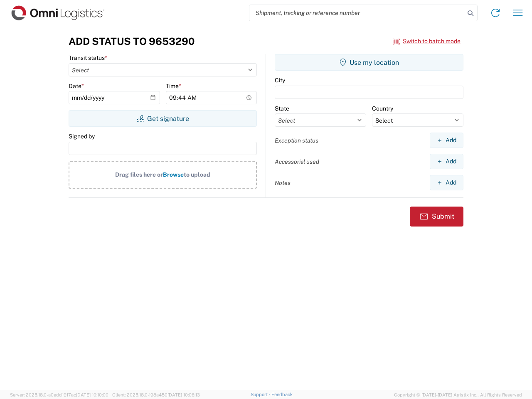  What do you see at coordinates (437, 217) in the screenshot?
I see `button: Submit` at bounding box center [437, 217].